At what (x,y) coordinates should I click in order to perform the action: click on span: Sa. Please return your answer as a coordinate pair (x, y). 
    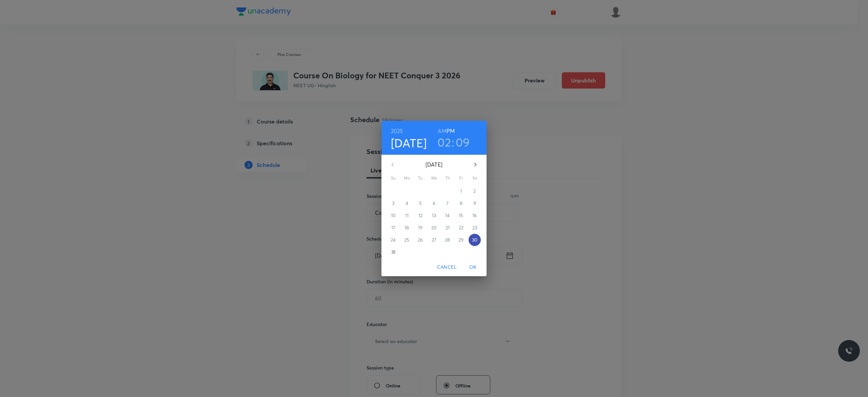
    Looking at the image, I should click on (475, 178).